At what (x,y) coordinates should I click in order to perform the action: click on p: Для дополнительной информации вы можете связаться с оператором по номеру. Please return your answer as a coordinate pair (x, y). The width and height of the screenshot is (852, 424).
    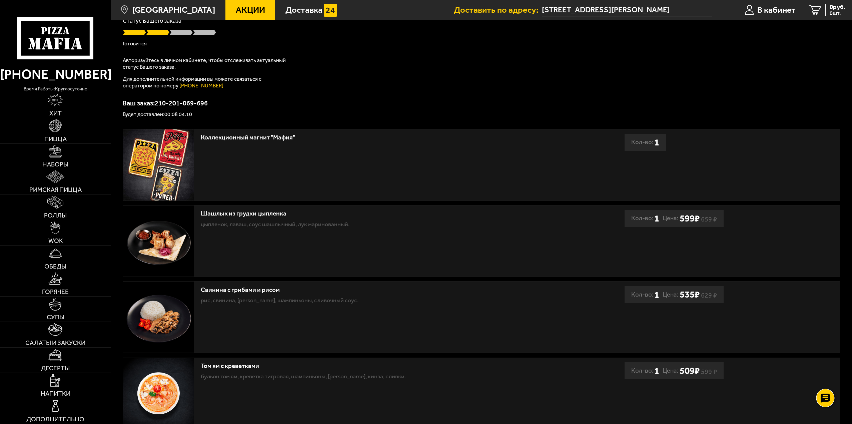
    Looking at the image, I should click on (206, 82).